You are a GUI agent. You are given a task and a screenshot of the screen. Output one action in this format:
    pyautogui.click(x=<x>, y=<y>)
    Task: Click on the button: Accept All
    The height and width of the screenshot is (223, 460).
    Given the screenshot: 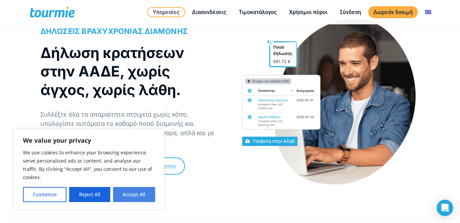 What is the action you would take?
    pyautogui.click(x=134, y=194)
    